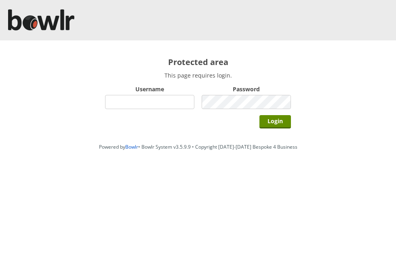  What do you see at coordinates (246, 89) in the screenshot?
I see `label: Password` at bounding box center [246, 89].